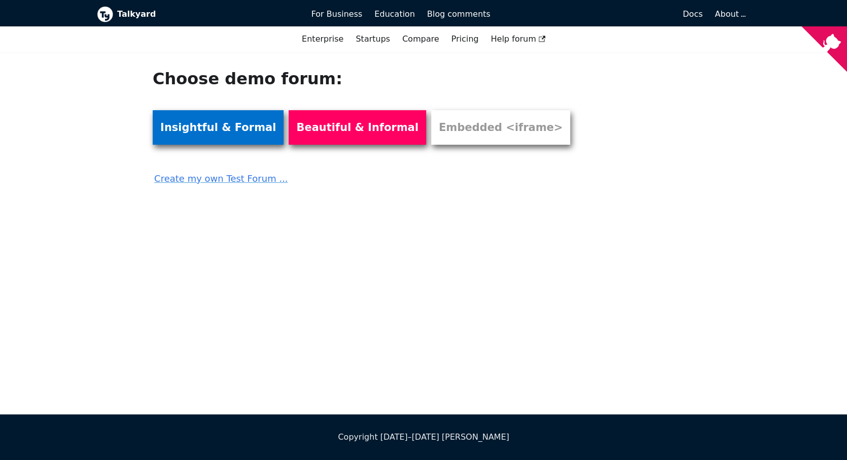  Describe the element at coordinates (373, 39) in the screenshot. I see `a: Startups` at that location.